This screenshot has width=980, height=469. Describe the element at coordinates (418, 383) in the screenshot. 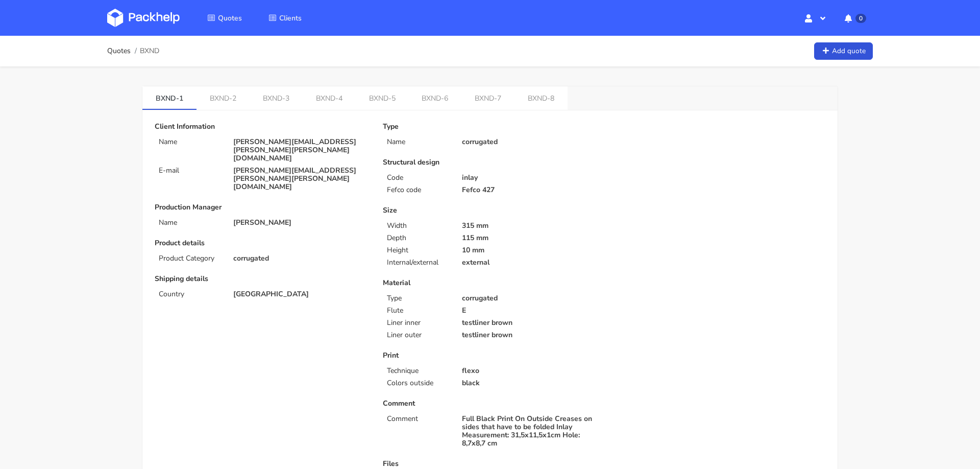

I see `p: Colors outside` at that location.